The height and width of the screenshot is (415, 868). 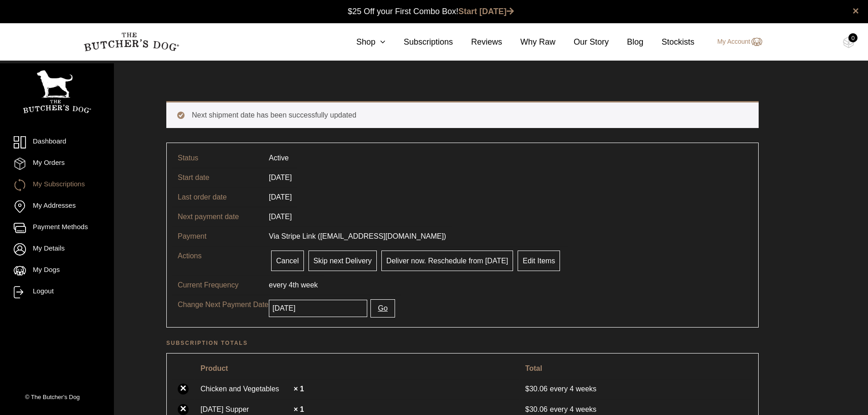 What do you see at coordinates (849, 42) in the screenshot?
I see `img: TBD_Cart-Empty.png` at bounding box center [849, 42].